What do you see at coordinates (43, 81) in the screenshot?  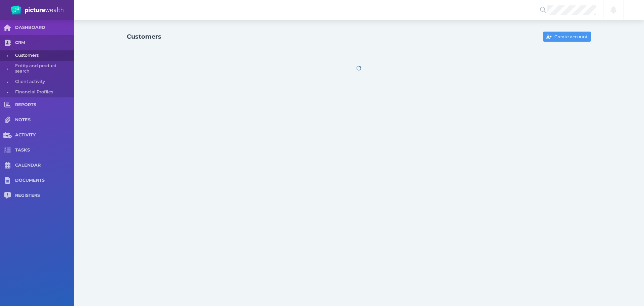 I see `span: Client activity` at bounding box center [43, 81].